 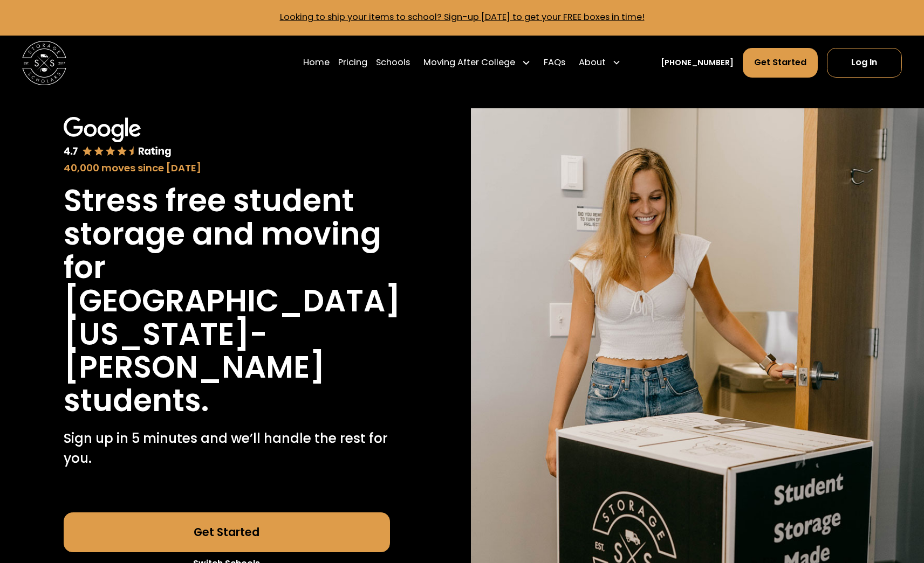 I want to click on a: FAQs, so click(x=554, y=63).